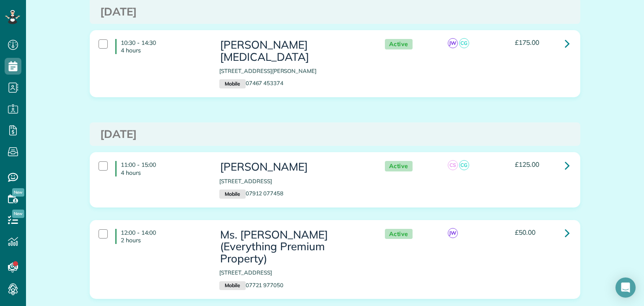 This screenshot has height=306, width=644. What do you see at coordinates (251, 193) in the screenshot?
I see `a: Mobile07912 077458` at bounding box center [251, 193].